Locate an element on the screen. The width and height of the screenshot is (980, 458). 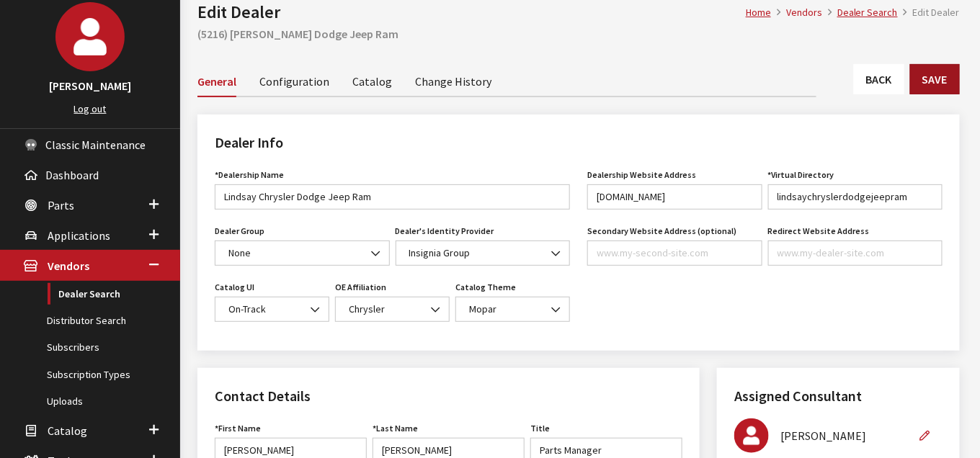
span: Catalog is located at coordinates (67, 430).